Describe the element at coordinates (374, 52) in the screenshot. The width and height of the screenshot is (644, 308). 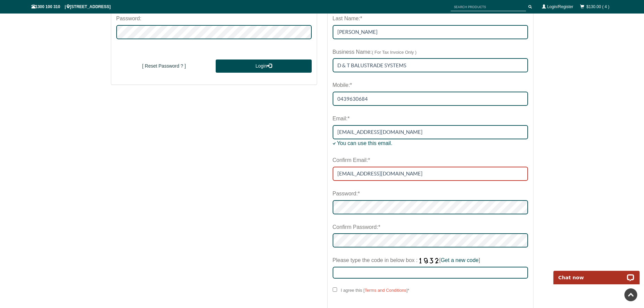
I see `label: Business Name:` at that location.